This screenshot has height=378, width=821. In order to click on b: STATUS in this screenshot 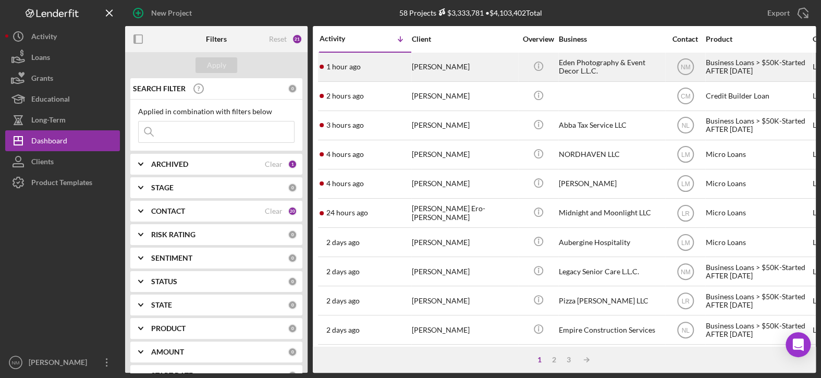, I will do `click(164, 281)`.